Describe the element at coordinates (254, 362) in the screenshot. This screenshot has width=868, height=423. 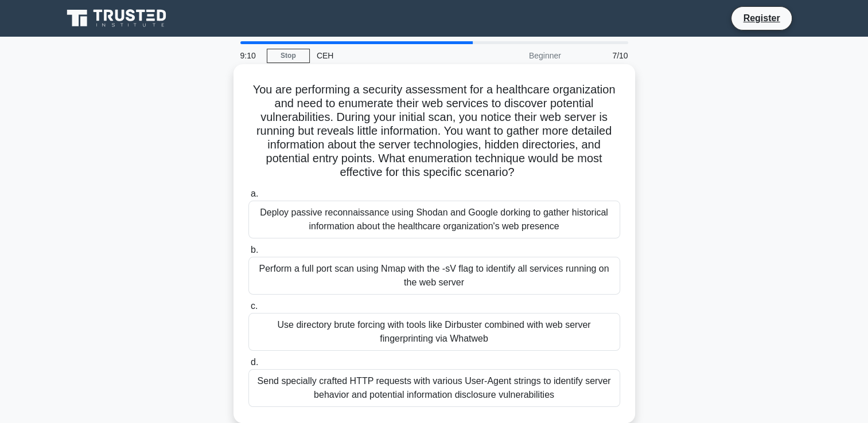
I see `span: d.` at that location.